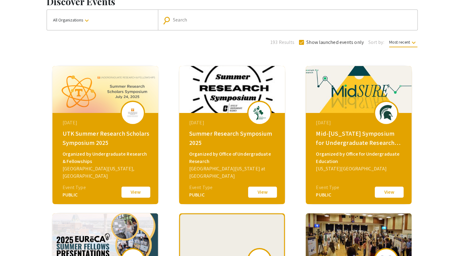 This screenshot has height=256, width=464. What do you see at coordinates (358, 89) in the screenshot?
I see `img: mid-sure2025_eventCoverPhoto_86d1f7__thumb.jpg` at bounding box center [358, 89].